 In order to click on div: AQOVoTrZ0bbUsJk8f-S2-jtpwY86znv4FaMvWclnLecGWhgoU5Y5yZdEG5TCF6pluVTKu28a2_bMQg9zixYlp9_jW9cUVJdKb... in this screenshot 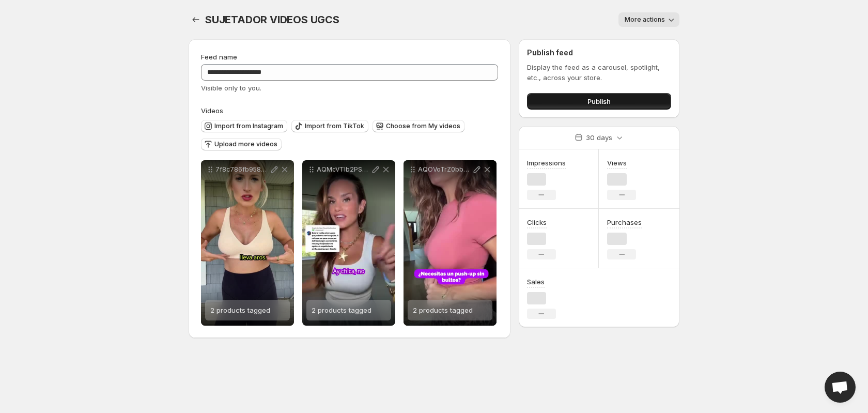, I will do `click(450, 243)`.